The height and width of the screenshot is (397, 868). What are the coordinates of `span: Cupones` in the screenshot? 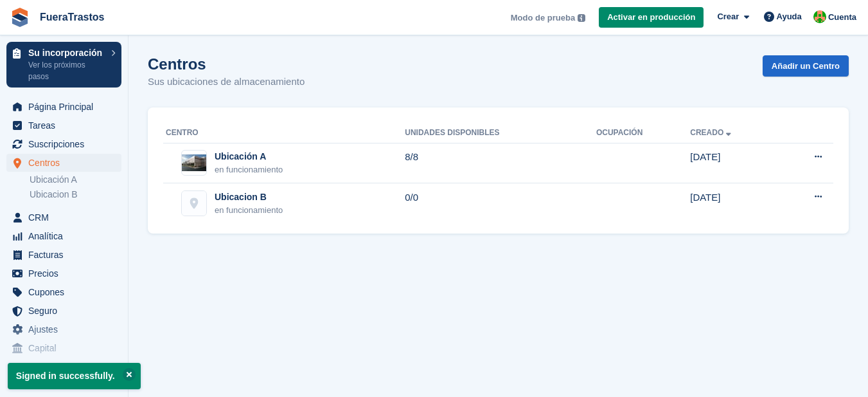 It's located at (67, 292).